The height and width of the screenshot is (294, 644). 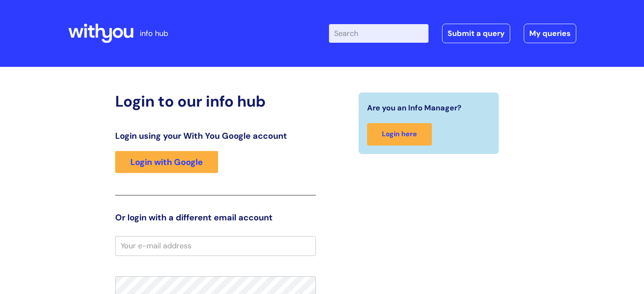 What do you see at coordinates (216, 218) in the screenshot?
I see `h3: Or login with a different email account` at bounding box center [216, 218].